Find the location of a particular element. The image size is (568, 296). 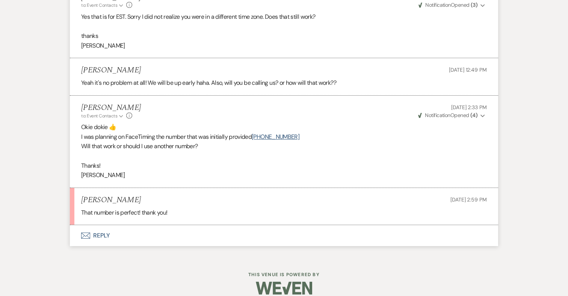

button: NotificationOpened (3) is located at coordinates (452, 5).